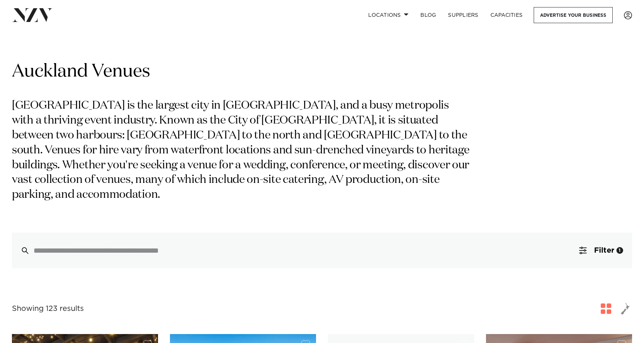  Describe the element at coordinates (620, 251) in the screenshot. I see `div: 1` at that location.